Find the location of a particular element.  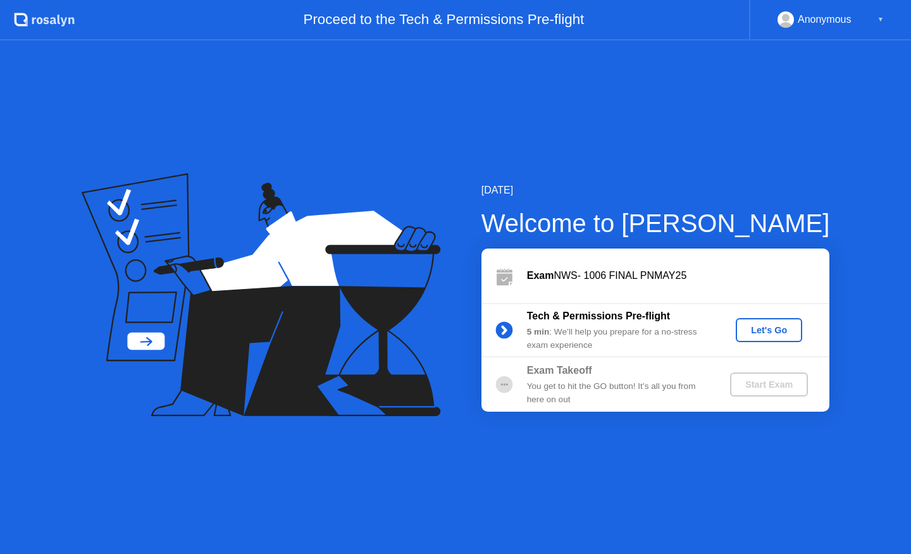

div: You get to hit the GO button! It’s all you from here on out is located at coordinates (618, 393).